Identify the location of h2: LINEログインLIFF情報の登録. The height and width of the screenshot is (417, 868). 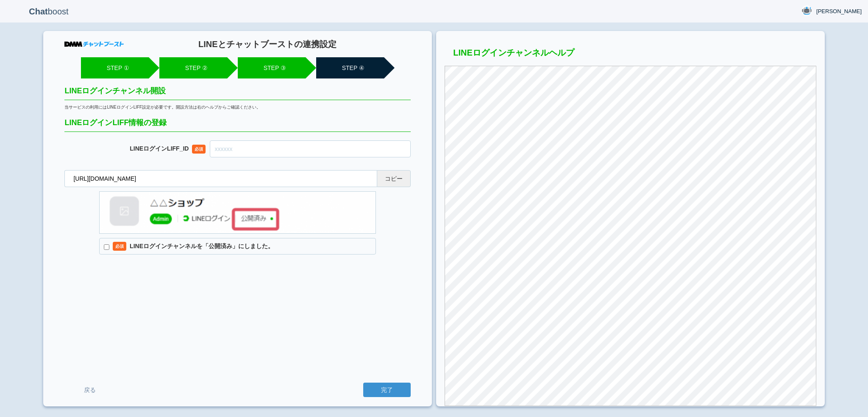
(237, 125).